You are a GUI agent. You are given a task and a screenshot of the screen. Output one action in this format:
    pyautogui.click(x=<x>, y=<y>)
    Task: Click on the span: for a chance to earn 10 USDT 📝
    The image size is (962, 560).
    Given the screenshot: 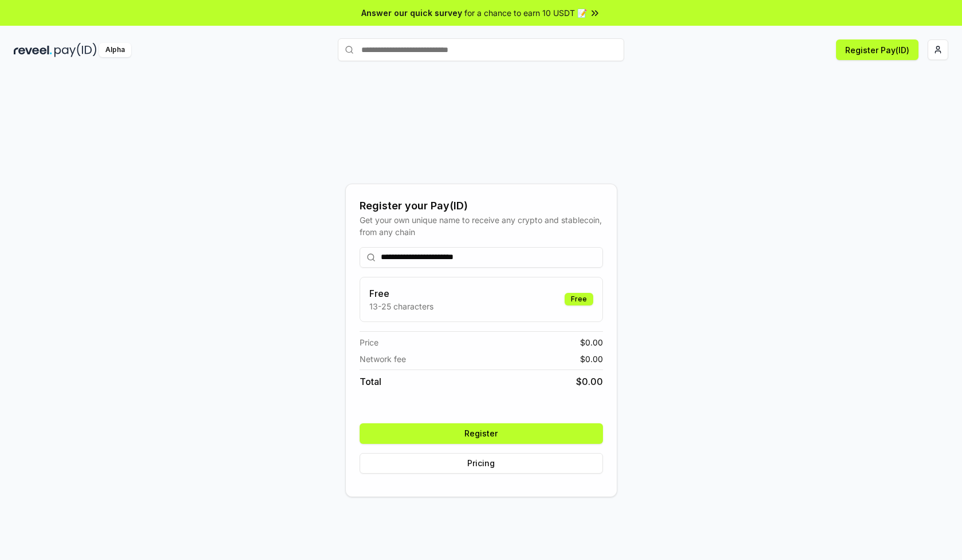 What is the action you would take?
    pyautogui.click(x=526, y=13)
    